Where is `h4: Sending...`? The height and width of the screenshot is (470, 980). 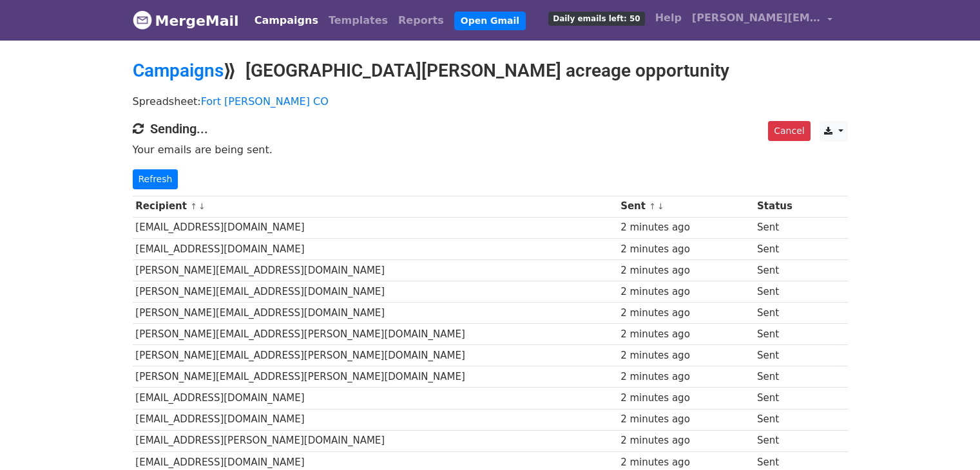 h4: Sending... is located at coordinates (490, 129).